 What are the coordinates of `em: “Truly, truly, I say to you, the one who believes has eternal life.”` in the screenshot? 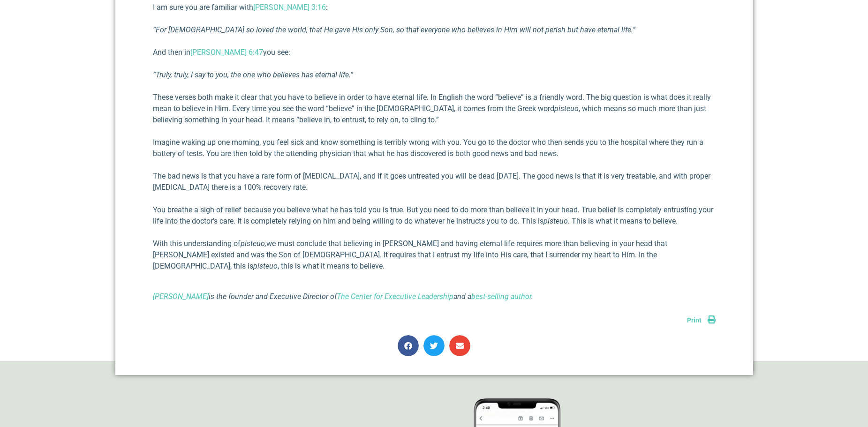 It's located at (252, 75).